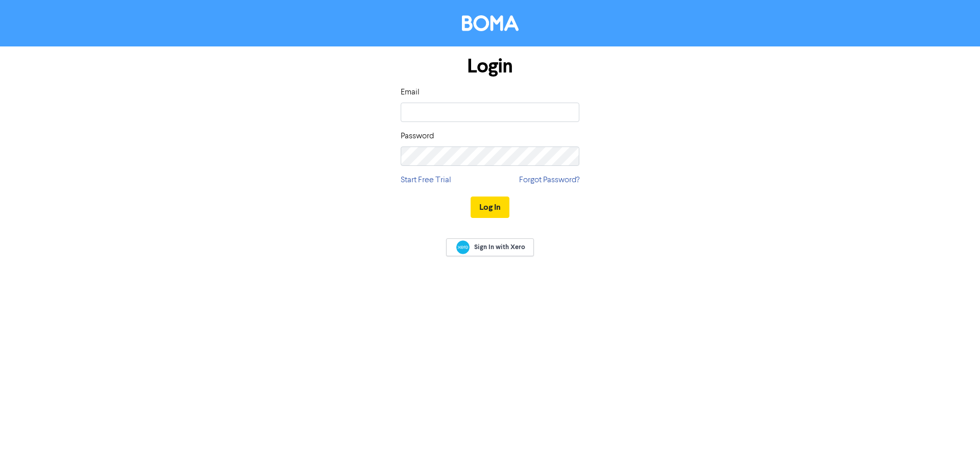 The image size is (980, 465). What do you see at coordinates (549, 180) in the screenshot?
I see `a: Forgot Password?` at bounding box center [549, 180].